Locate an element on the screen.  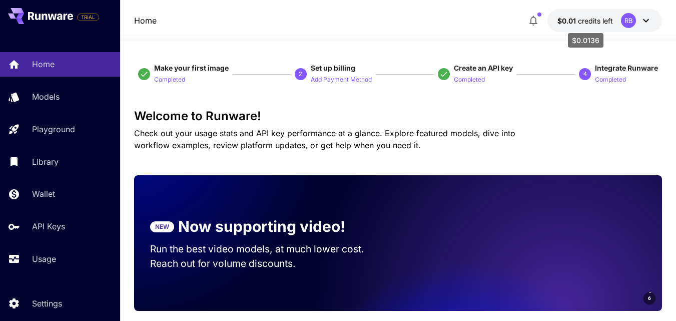
span: Check out your usage stats and API key performance at a glance. Explore featured models, dive int... is located at coordinates (325, 139).